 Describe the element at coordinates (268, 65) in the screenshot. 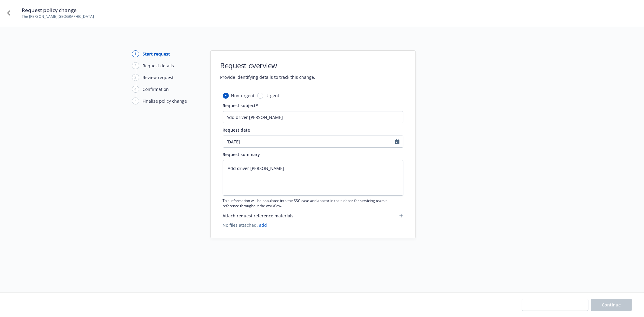

I see `h1: Request overview` at that location.